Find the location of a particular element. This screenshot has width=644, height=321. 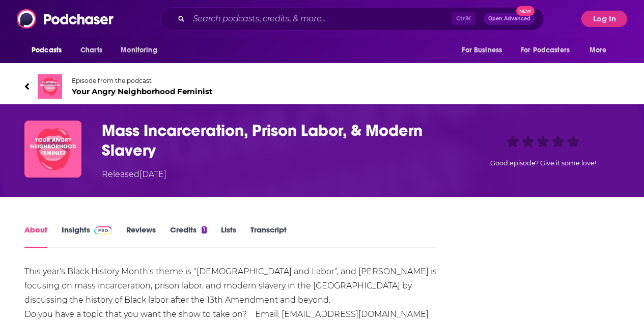

span: Good episode? Give it some love! is located at coordinates (543, 163).